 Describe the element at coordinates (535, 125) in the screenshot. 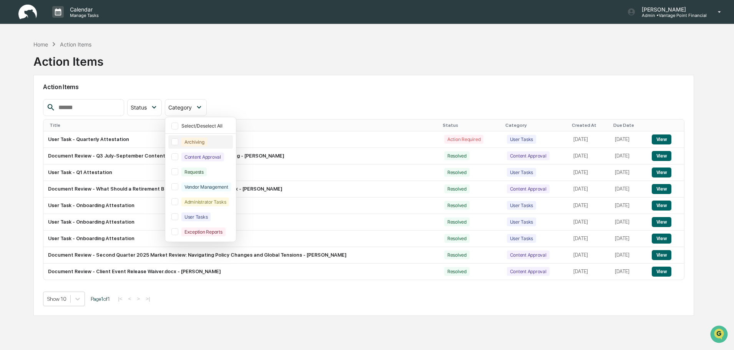

I see `div: Category` at that location.